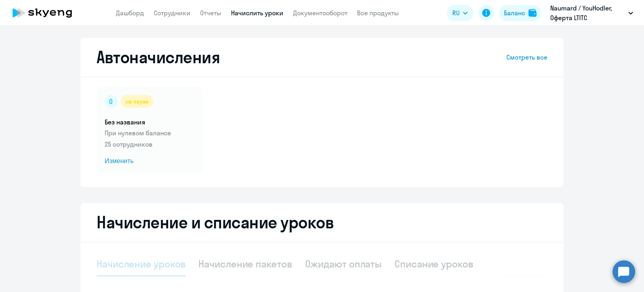 Image resolution: width=644 pixels, height=292 pixels. I want to click on a: Балансbalance, so click(520, 13).